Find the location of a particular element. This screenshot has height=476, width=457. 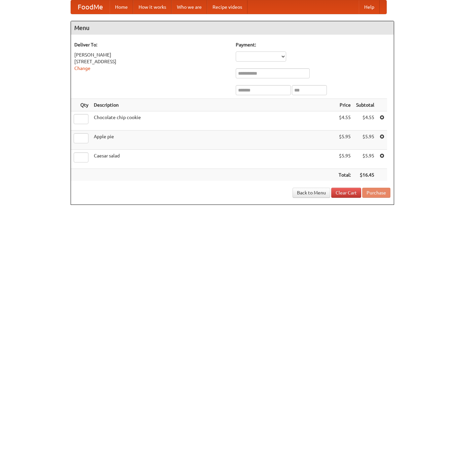

th: Price is located at coordinates (345, 105).